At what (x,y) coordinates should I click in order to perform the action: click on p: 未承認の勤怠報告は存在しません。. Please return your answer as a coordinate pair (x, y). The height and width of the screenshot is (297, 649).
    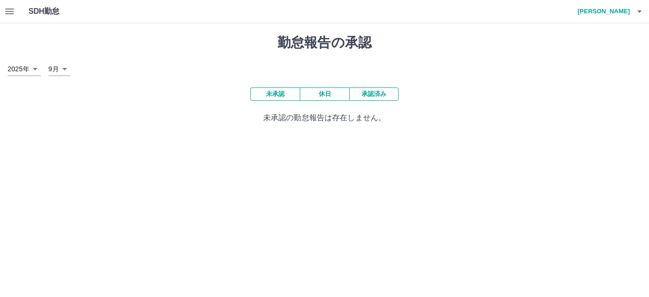
    Looking at the image, I should click on (325, 118).